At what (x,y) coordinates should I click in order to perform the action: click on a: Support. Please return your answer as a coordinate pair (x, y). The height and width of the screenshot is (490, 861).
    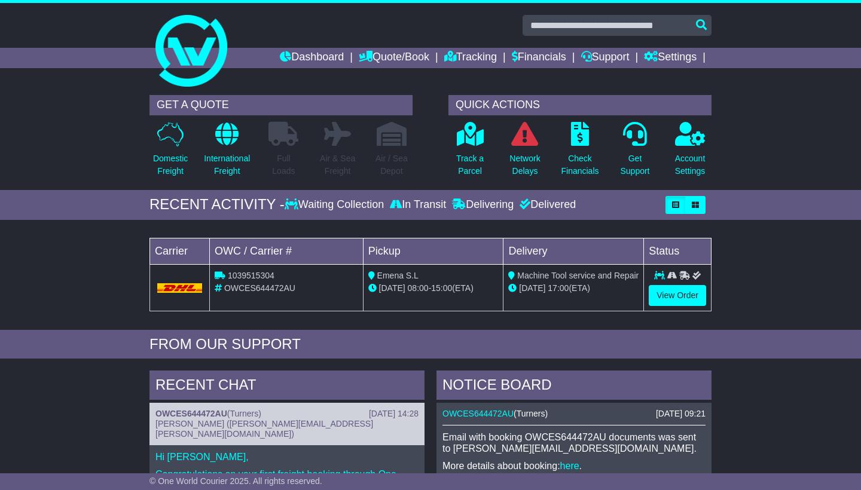
    Looking at the image, I should click on (605, 58).